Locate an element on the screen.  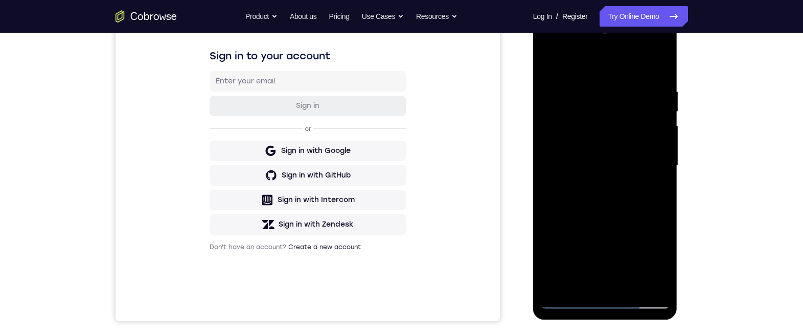
button: Resources is located at coordinates (436, 16).